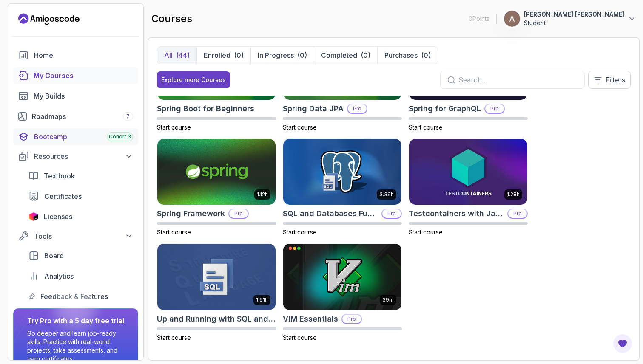 The width and height of the screenshot is (643, 364). Describe the element at coordinates (193, 80) in the screenshot. I see `button: Explore more Courses` at that location.